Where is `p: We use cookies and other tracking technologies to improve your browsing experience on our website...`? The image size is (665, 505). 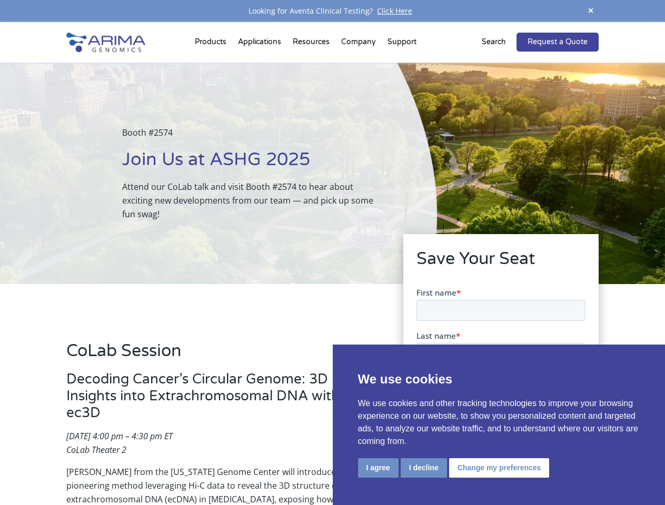 p: We use cookies and other tracking technologies to improve your browsing experience on our website... is located at coordinates (499, 423).